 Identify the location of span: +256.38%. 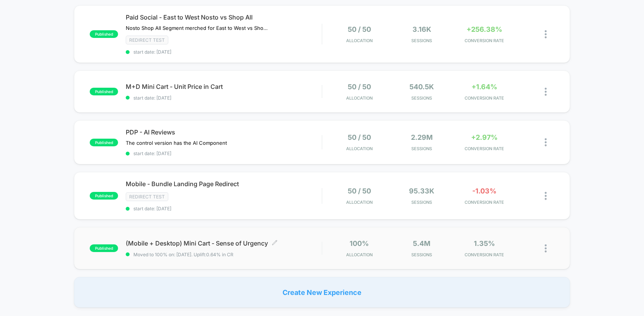
(484, 29).